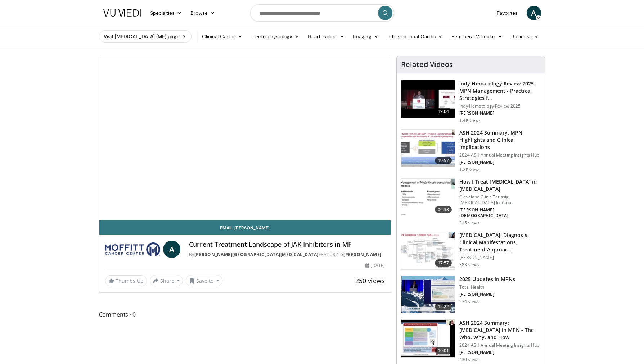  Describe the element at coordinates (477, 37) in the screenshot. I see `a: Peripheral Vascular` at that location.